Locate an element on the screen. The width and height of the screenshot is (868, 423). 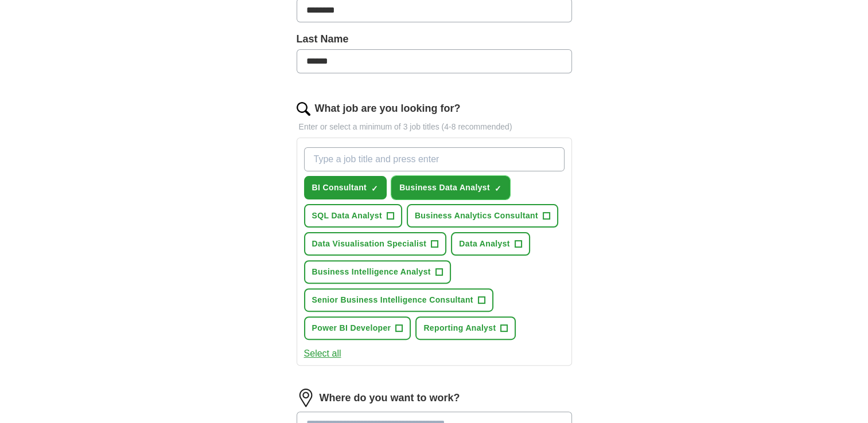
span: Business Analytics Consultant is located at coordinates (477, 215).